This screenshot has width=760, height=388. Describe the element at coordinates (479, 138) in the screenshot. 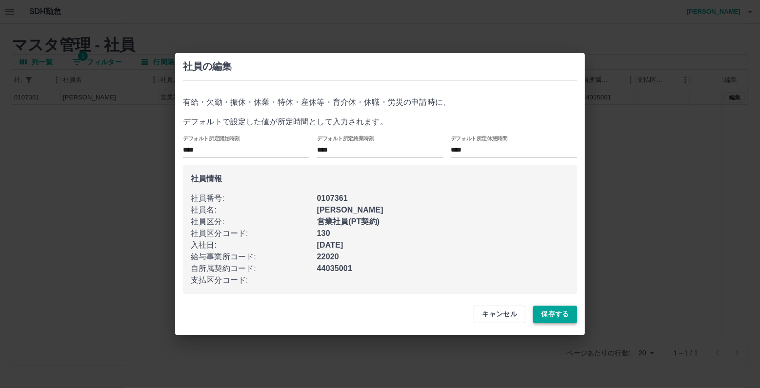

I see `label: デフォルト所定休憩時間` at that location.